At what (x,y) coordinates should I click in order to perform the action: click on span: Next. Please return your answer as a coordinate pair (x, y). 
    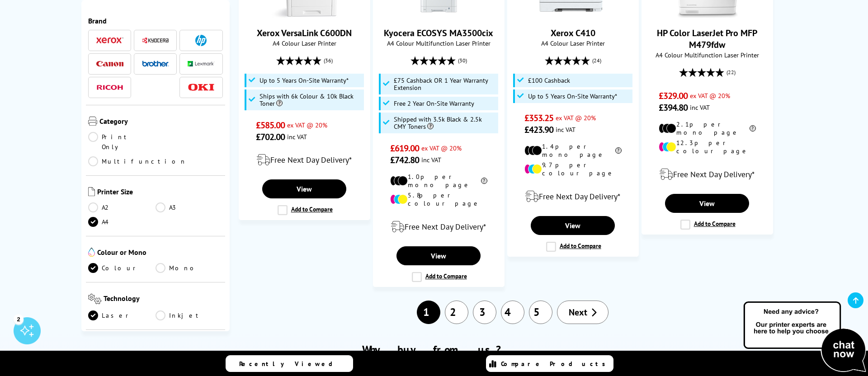
    Looking at the image, I should click on (578, 312).